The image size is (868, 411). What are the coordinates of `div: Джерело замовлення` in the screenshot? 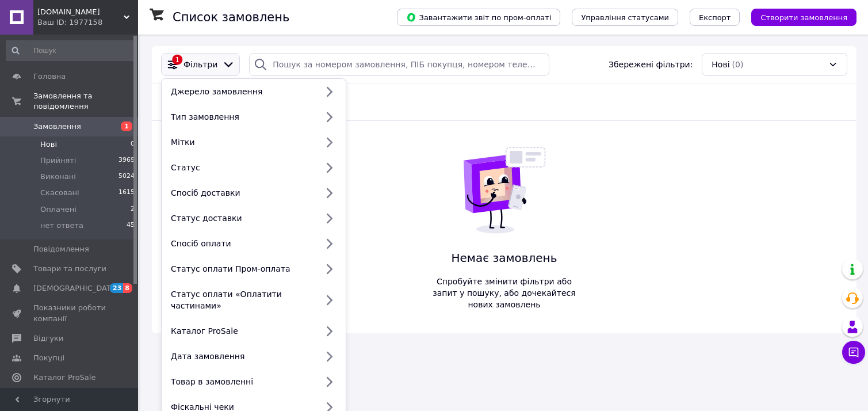 It's located at (242, 92).